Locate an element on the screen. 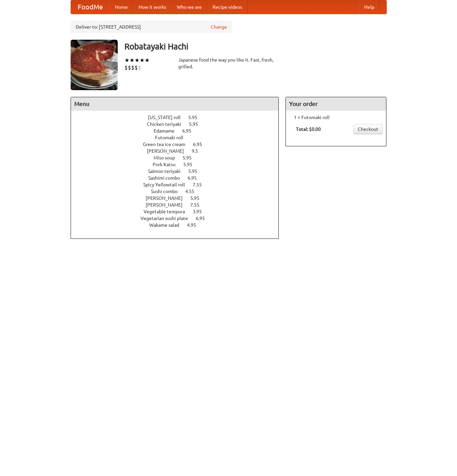 The width and height of the screenshot is (457, 476). a: Futomaki roll is located at coordinates (179, 138).